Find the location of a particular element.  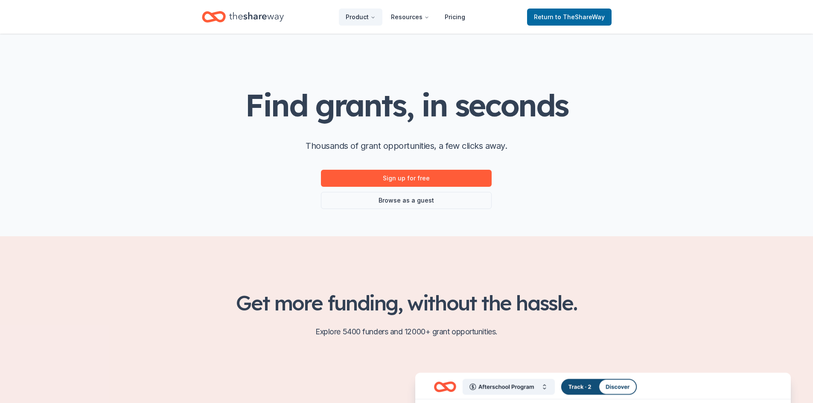

h1: Find grants, in seconds is located at coordinates (406, 105).